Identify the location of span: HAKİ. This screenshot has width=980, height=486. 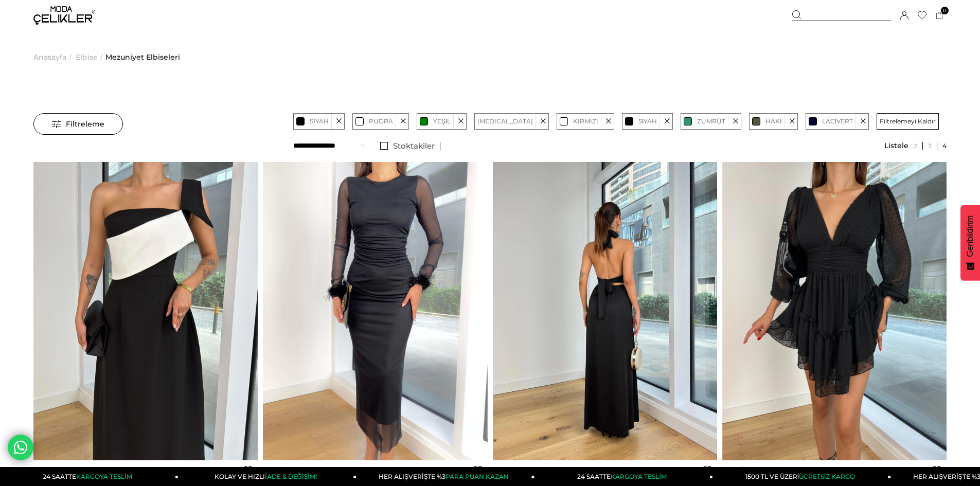
(774, 121).